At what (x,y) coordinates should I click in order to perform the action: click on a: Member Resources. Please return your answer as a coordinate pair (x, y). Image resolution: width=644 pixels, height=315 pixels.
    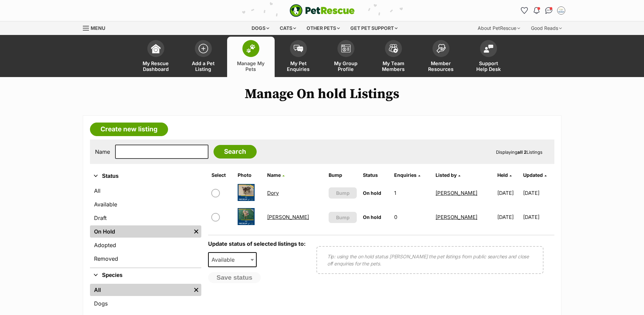
    Looking at the image, I should click on (441, 57).